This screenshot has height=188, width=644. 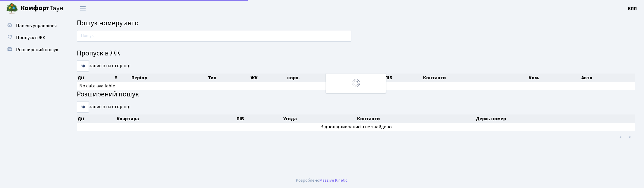 What do you see at coordinates (42, 9) in the screenshot?
I see `span: Таун` at bounding box center [42, 9].